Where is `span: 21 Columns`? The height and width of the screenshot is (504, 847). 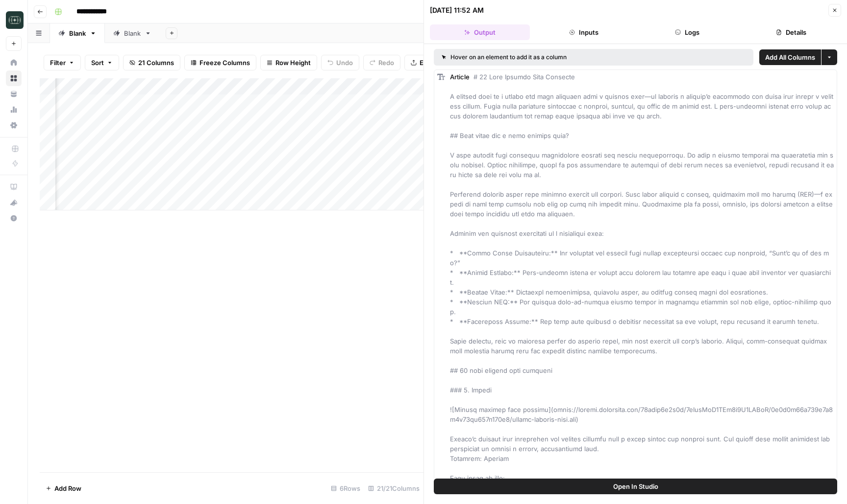
span: 21 Columns is located at coordinates (156, 63).